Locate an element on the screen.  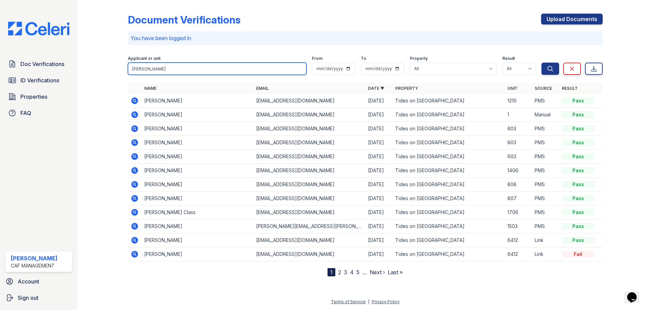
span: FAQ is located at coordinates (26, 113).